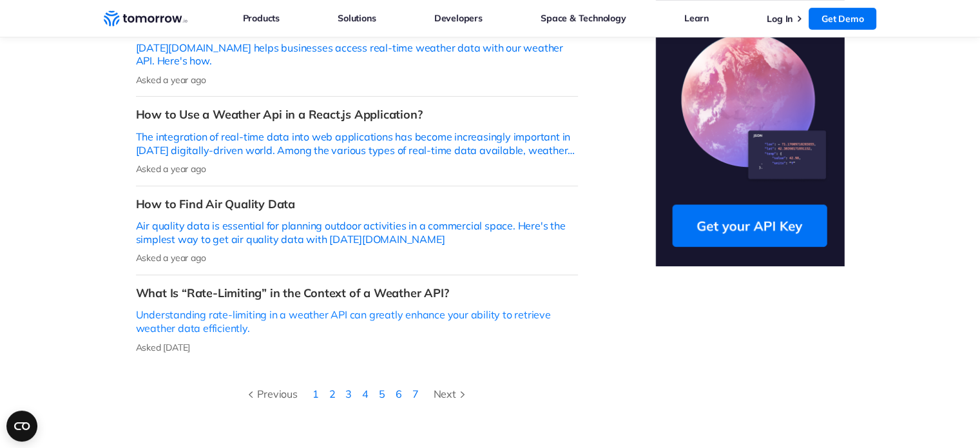 The height and width of the screenshot is (448, 980). I want to click on a: 6, so click(399, 394).